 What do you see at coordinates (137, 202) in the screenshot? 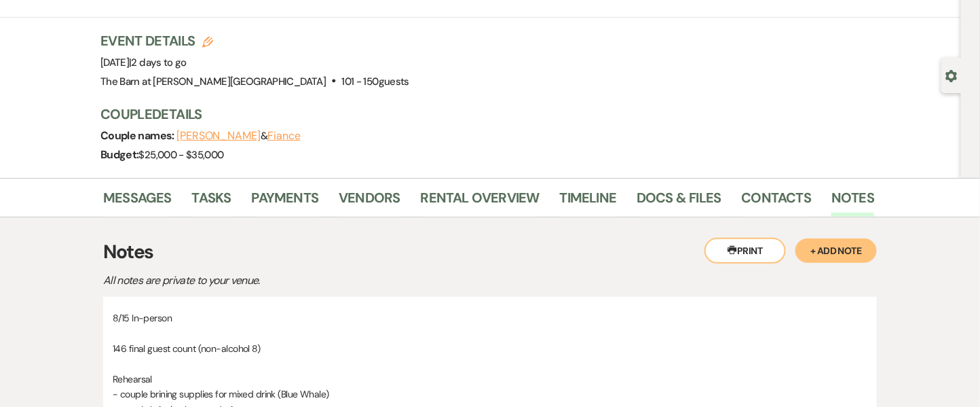
I see `a: Messages` at bounding box center [137, 202].